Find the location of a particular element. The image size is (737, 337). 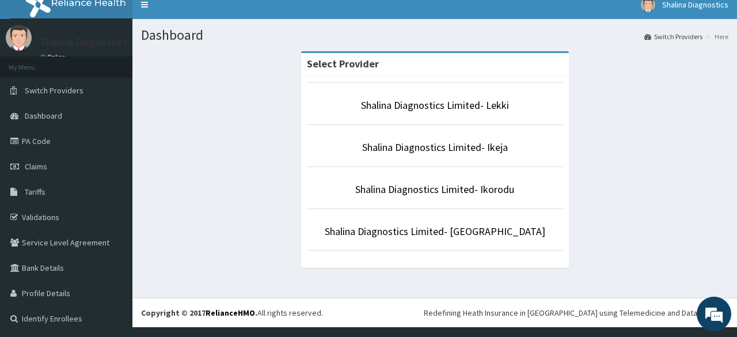

span: Switch Providers is located at coordinates (54, 90).